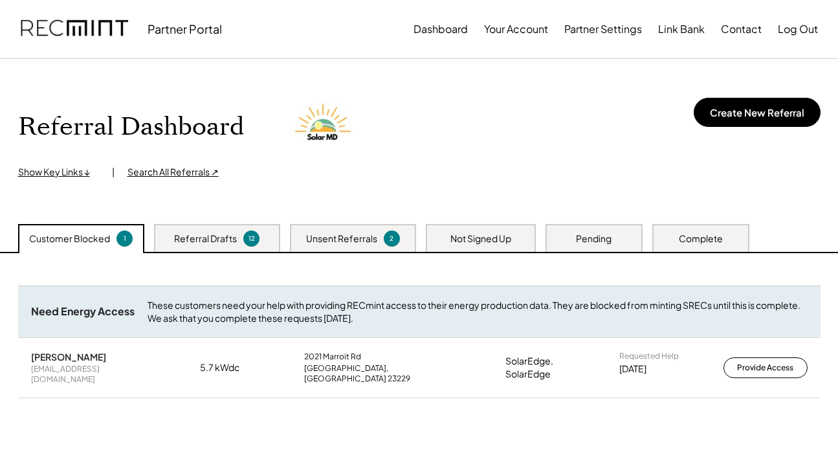  I want to click on button: Contact, so click(741, 29).